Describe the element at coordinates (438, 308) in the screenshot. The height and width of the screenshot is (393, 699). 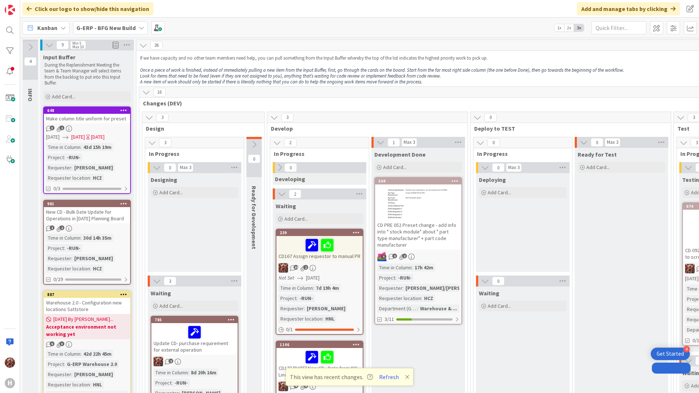
I see `div: Warehouse & ...` at that location.